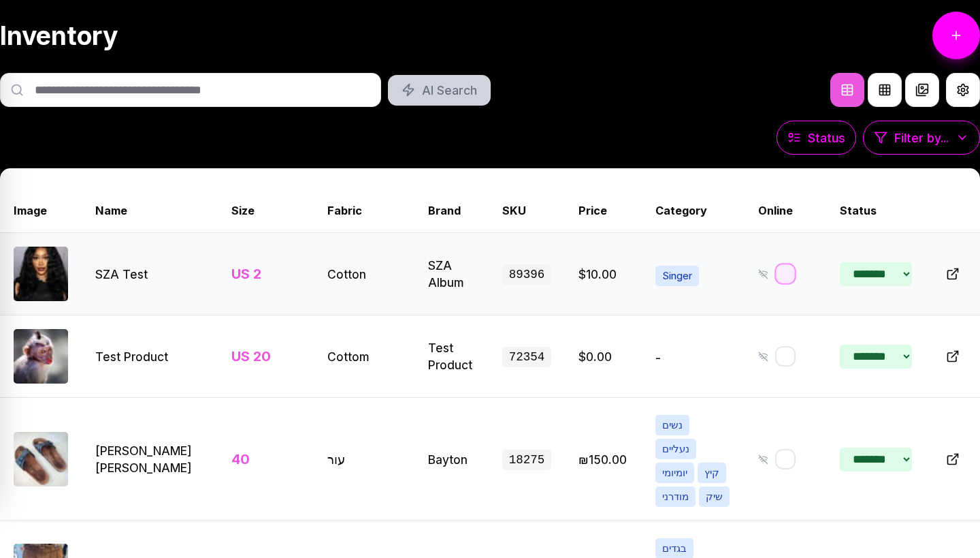 Image resolution: width=980 pixels, height=558 pixels. What do you see at coordinates (876, 210) in the screenshot?
I see `th: Status` at bounding box center [876, 210].